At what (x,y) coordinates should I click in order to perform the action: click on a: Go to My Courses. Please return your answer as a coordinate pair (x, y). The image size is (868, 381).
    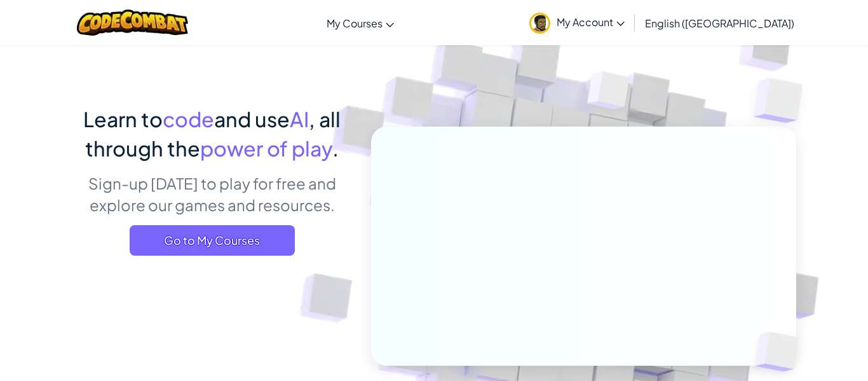
    Looking at the image, I should click on (212, 240).